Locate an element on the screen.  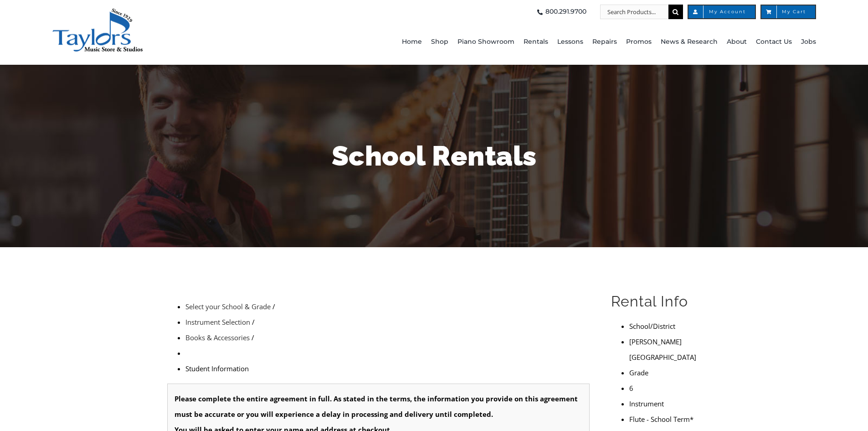
h2: Rental Info is located at coordinates (656, 301).